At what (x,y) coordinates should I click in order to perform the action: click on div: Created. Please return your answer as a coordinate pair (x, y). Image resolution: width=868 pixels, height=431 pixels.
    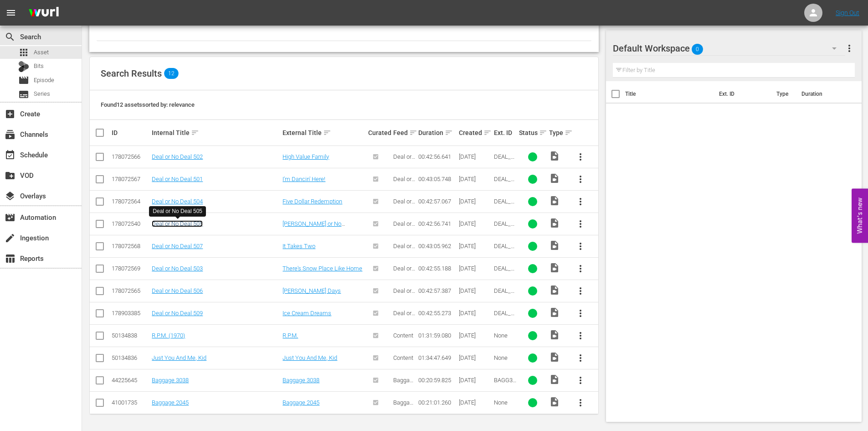
    Looking at the image, I should click on (475, 133).